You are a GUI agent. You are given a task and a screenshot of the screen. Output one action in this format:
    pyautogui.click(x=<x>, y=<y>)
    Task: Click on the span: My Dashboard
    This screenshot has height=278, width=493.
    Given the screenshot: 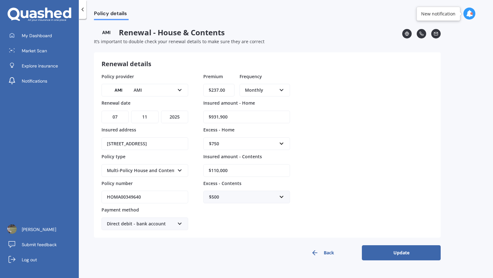 What is the action you would take?
    pyautogui.click(x=37, y=36)
    